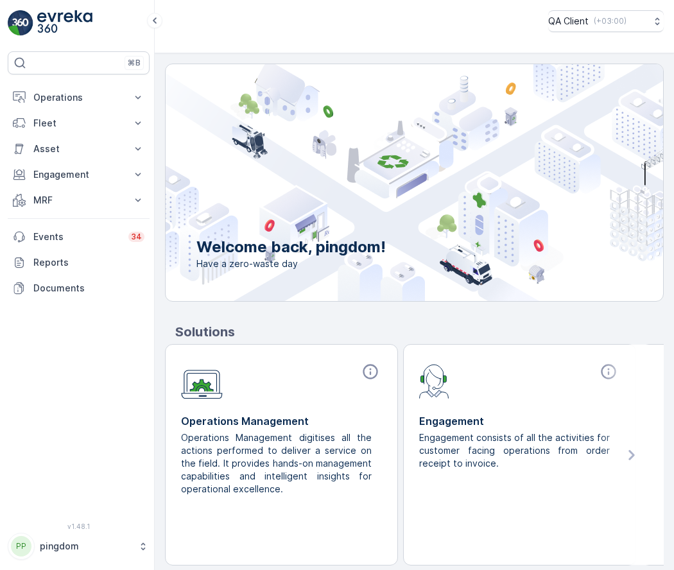  What do you see at coordinates (65, 23) in the screenshot?
I see `img: logo_light-DOdMpM7g.png` at bounding box center [65, 23].